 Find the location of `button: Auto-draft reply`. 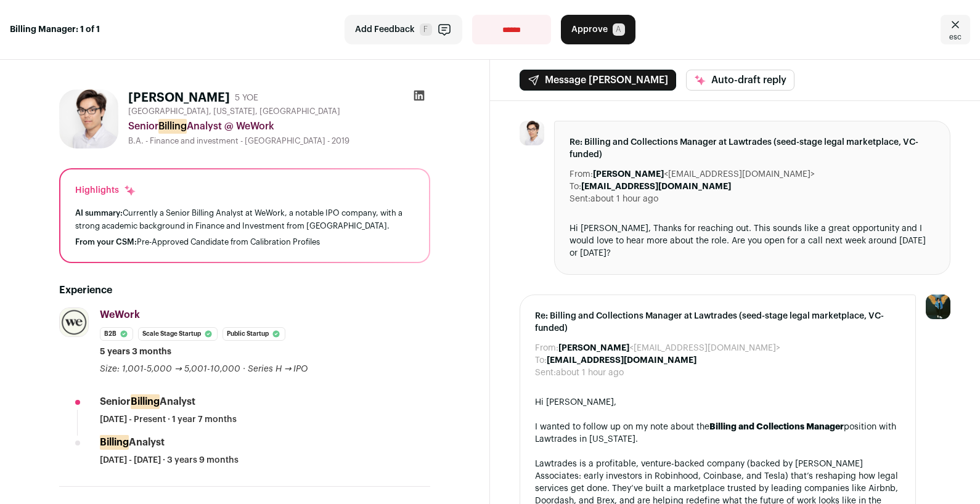

button: Auto-draft reply is located at coordinates (740, 80).